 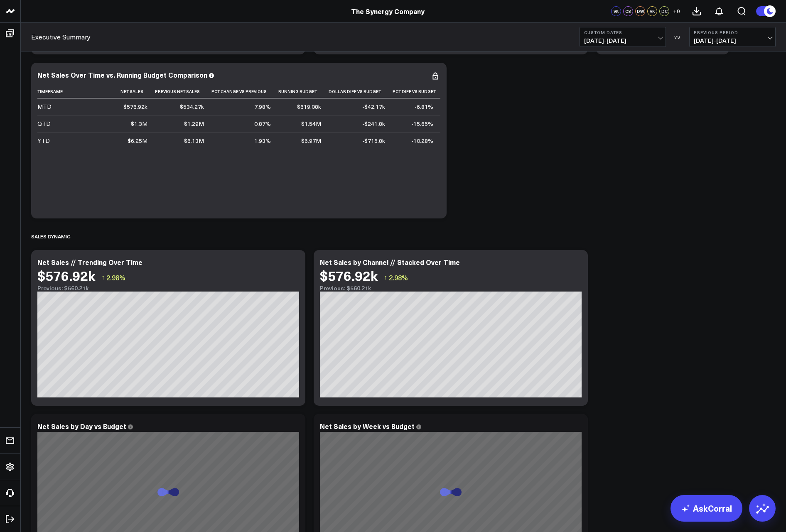 What do you see at coordinates (192, 106) in the screenshot?
I see `div: $534.27k` at bounding box center [192, 106].